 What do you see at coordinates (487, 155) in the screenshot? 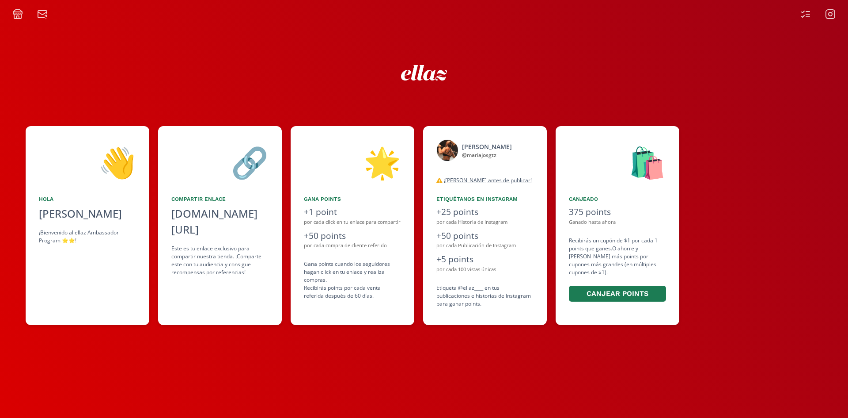
I see `div: @ mariajosgtz` at bounding box center [487, 155].